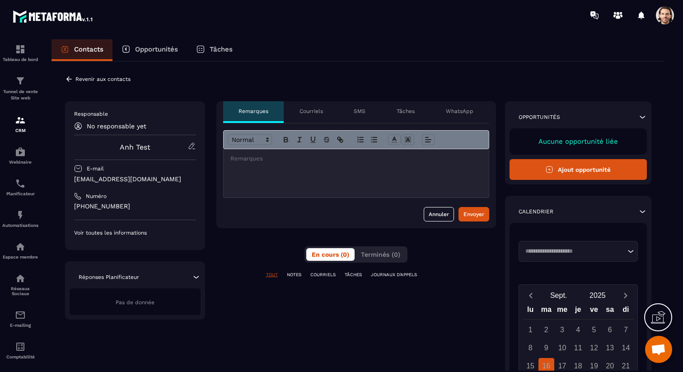 The height and width of the screenshot is (372, 683). I want to click on button: Ajout opportunité, so click(578, 169).